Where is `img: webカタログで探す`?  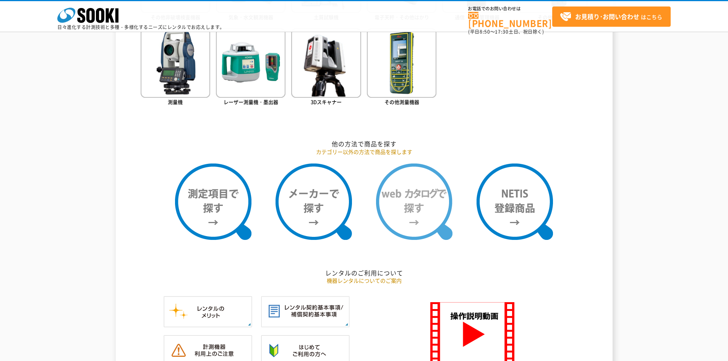
img: webカタログで探す is located at coordinates (414, 202).